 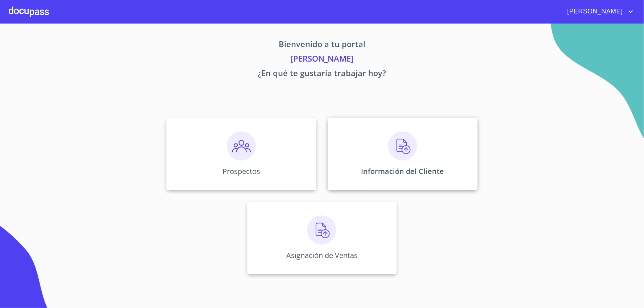 I want to click on p: Bienvenido a tu portal, so click(x=322, y=45).